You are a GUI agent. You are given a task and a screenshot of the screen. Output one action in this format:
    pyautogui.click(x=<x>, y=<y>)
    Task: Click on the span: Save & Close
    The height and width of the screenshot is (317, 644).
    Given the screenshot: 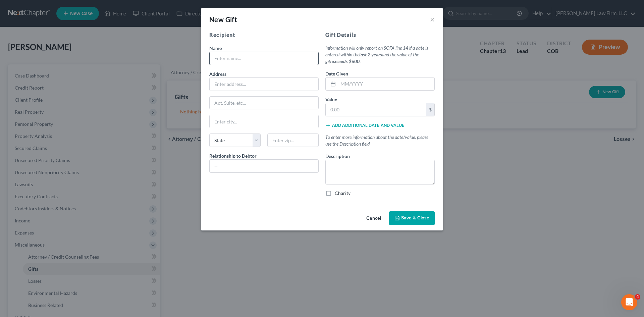 What is the action you would take?
    pyautogui.click(x=415, y=218)
    